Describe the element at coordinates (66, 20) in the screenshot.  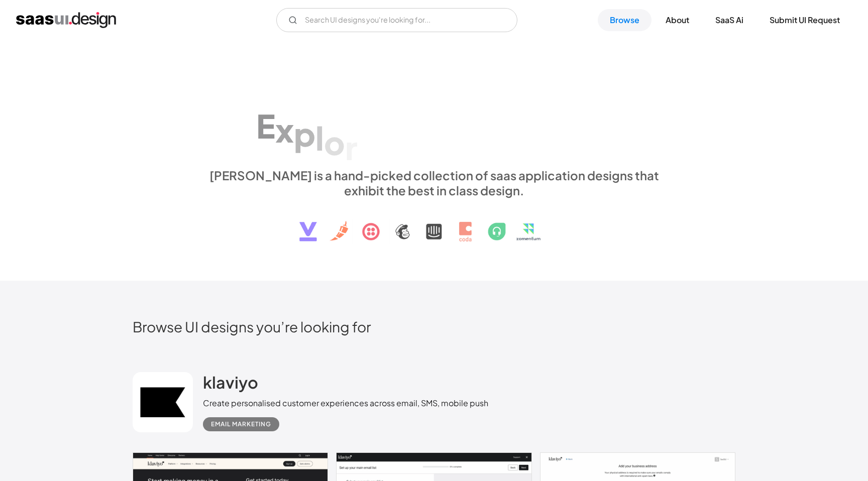
I see `a: home` at that location.